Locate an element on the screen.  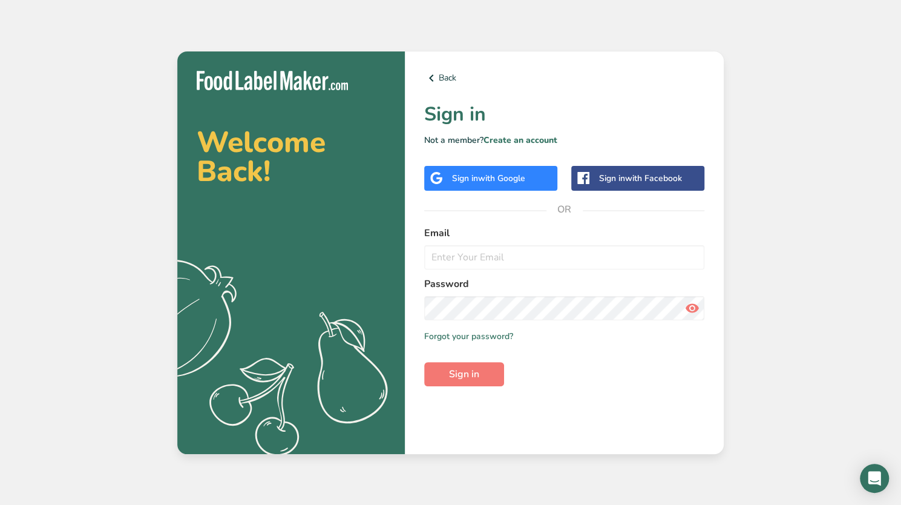
span: OR is located at coordinates (565, 209).